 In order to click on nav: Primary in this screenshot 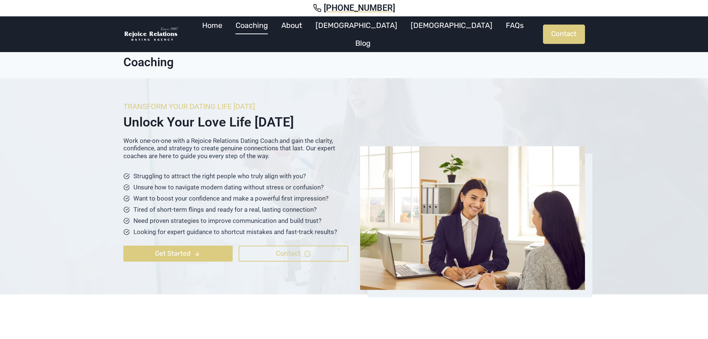, I will do `click(363, 34)`.